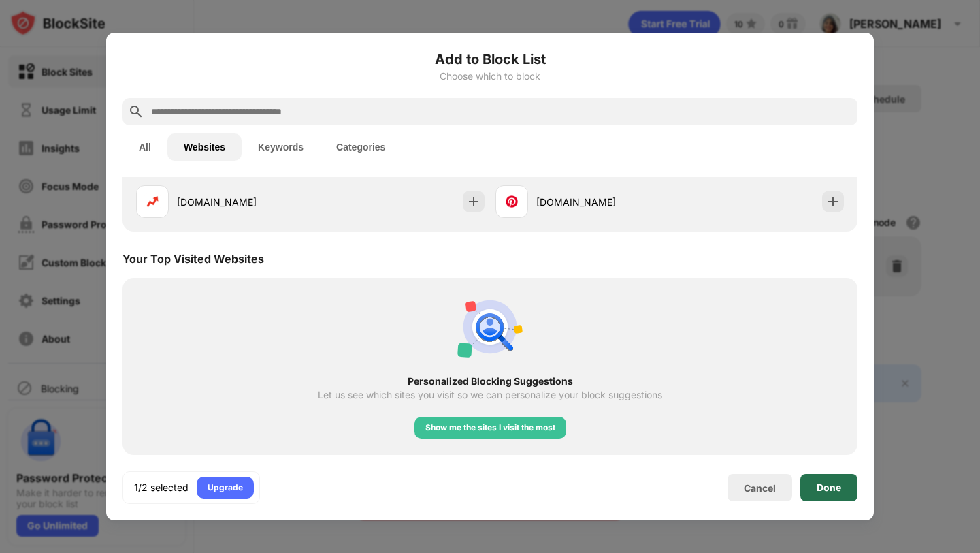  I want to click on button: Websites, so click(204, 147).